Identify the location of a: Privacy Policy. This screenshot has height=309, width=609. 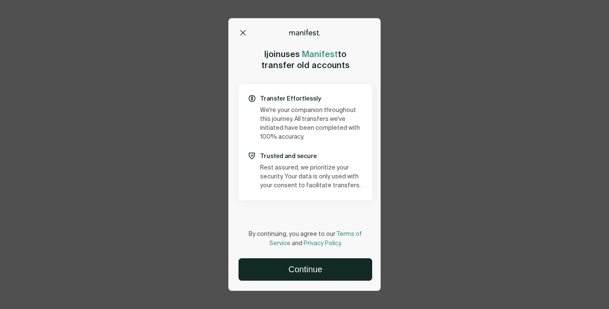
(322, 244).